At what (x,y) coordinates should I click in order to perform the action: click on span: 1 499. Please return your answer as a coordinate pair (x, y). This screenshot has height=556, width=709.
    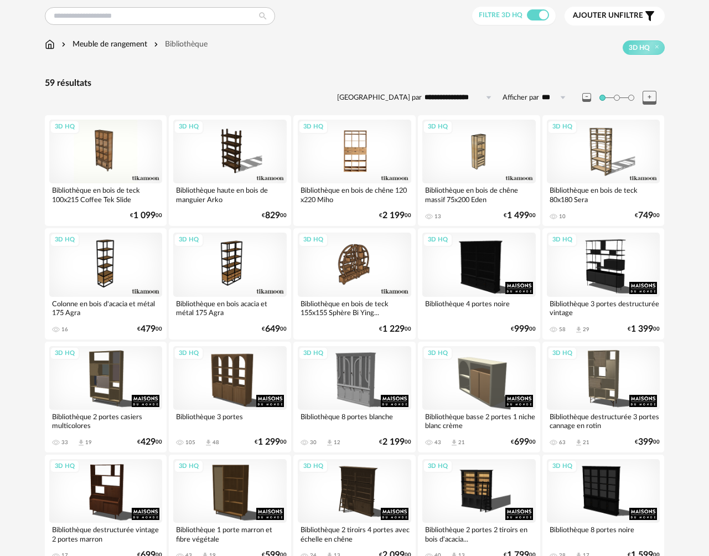
    Looking at the image, I should click on (518, 215).